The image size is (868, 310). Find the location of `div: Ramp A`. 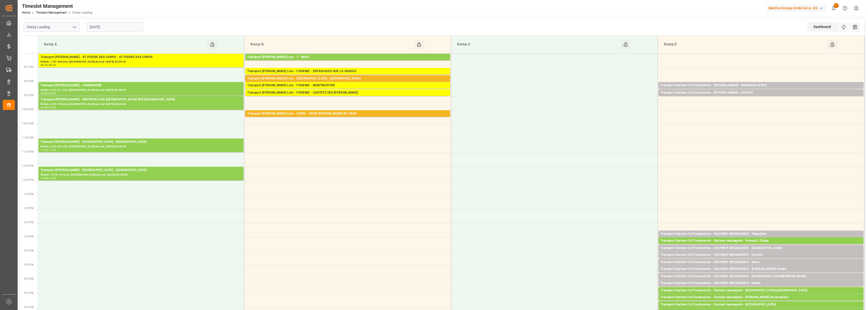

div: Ramp A is located at coordinates (124, 45).